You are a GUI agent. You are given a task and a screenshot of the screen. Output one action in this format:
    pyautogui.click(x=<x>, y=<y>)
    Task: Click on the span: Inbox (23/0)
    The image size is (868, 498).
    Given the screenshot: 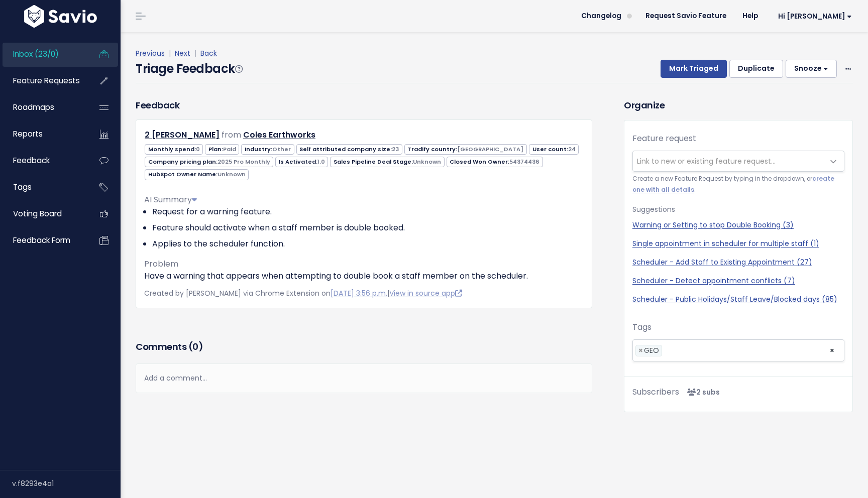 What is the action you would take?
    pyautogui.click(x=36, y=54)
    